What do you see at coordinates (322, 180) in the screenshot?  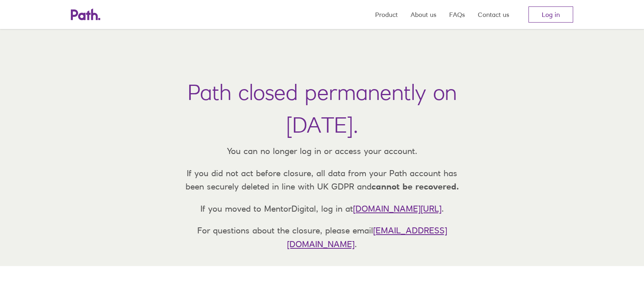 I see `p: If you did not act before closure, all data from your Path account has been securely deleted in l...` at bounding box center [322, 180].